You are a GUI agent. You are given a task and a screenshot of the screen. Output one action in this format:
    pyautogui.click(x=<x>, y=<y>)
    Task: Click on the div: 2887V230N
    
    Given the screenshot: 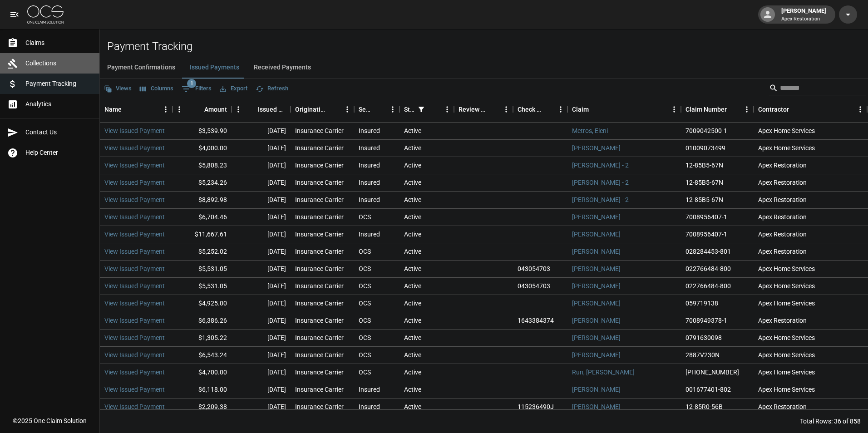 What is the action you would take?
    pyautogui.click(x=702, y=355)
    